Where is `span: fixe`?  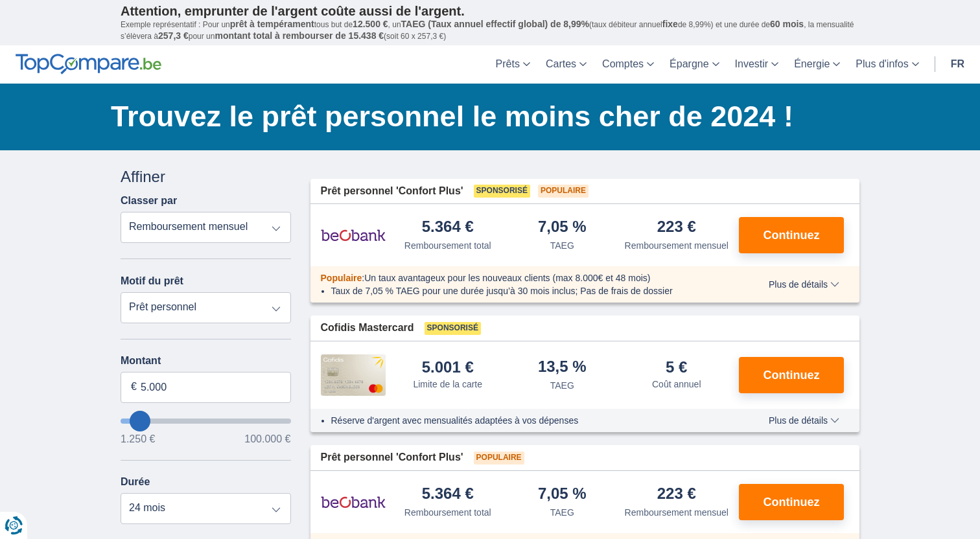 span: fixe is located at coordinates (670, 24).